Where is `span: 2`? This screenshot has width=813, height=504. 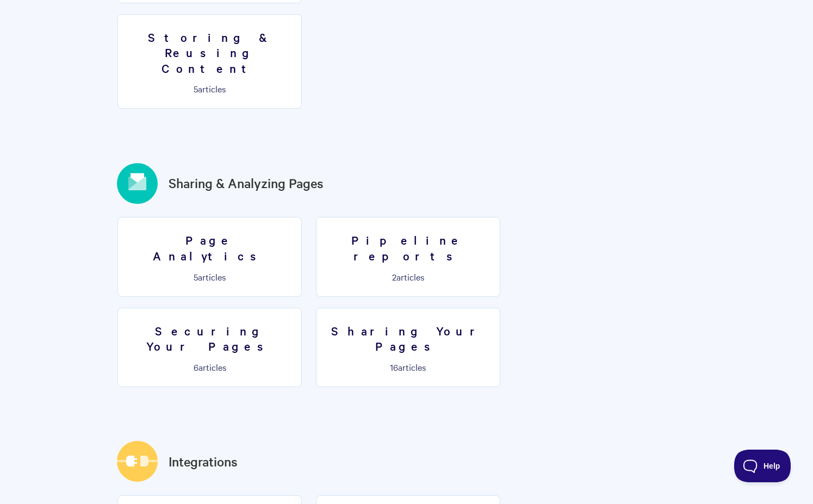 span: 2 is located at coordinates (394, 277).